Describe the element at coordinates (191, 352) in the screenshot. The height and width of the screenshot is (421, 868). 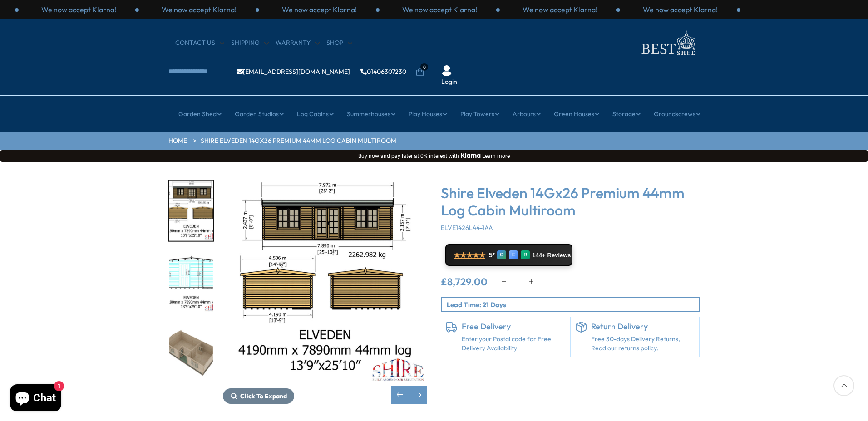
I see `img: Elveden_4190x7890_TOP3_open_dbe871ef-74f1-40df-9d8e-cd33f63b7c11_200x200.jpg` at that location.